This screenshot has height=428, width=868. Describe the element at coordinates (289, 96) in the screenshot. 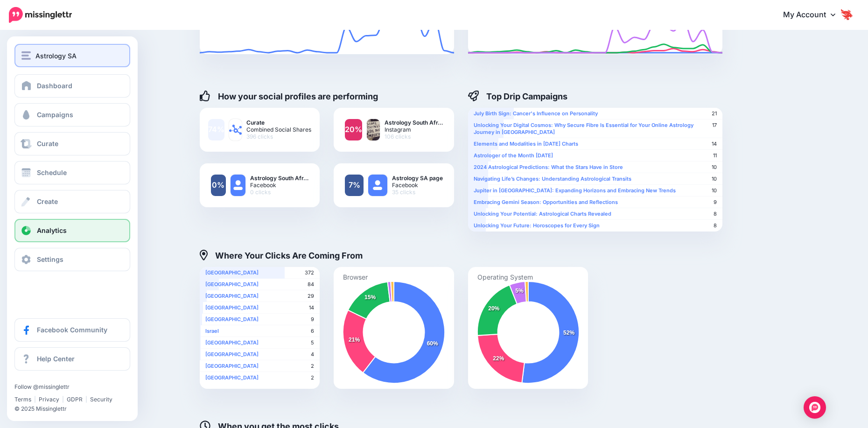

I see `h4: How your social profiles are performing` at that location.